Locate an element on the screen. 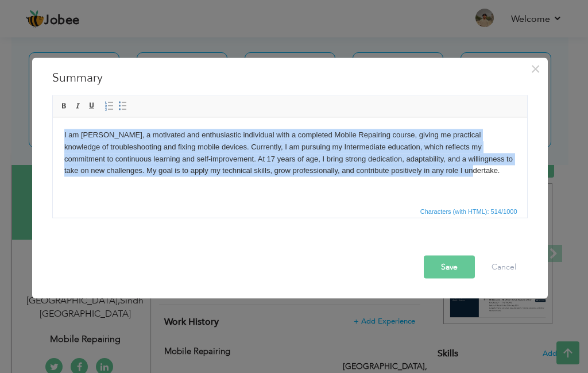  button: Cancel is located at coordinates (504, 267).